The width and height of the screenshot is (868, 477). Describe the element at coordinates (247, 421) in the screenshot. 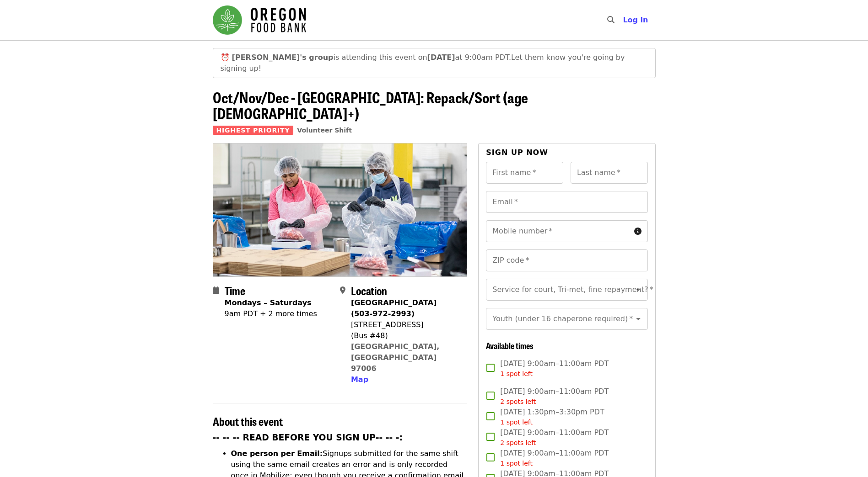

I see `span: About this event` at that location.